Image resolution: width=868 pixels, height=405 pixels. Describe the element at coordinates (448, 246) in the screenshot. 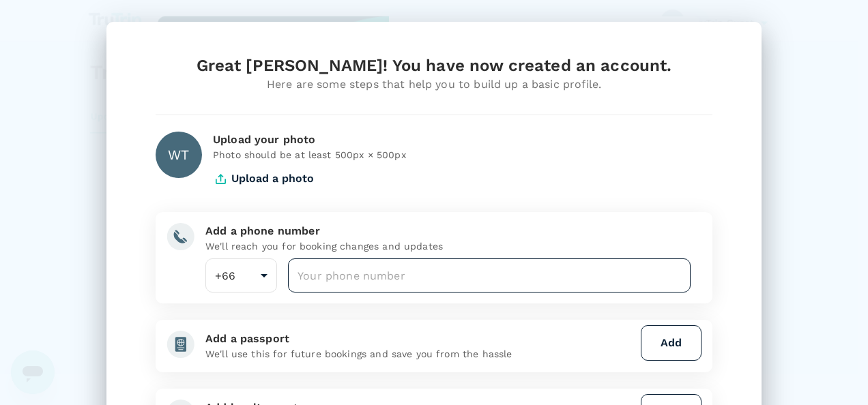

I see `p: We'll reach you for booking changes and updates` at that location.